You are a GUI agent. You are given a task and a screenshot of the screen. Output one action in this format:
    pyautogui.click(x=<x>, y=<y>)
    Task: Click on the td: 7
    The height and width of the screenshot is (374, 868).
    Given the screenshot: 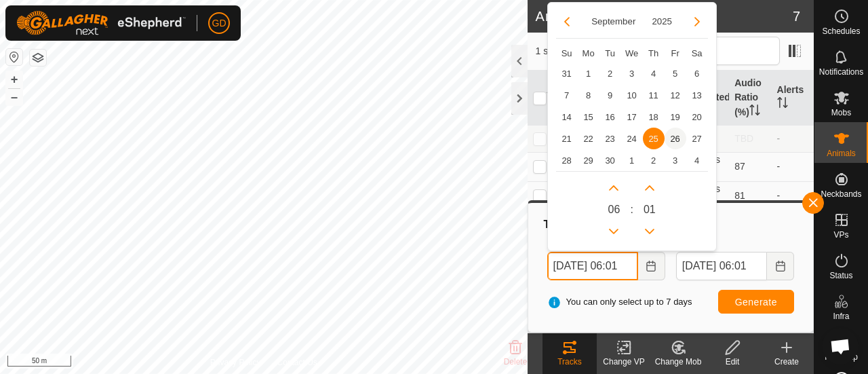 What is the action you would take?
    pyautogui.click(x=567, y=95)
    